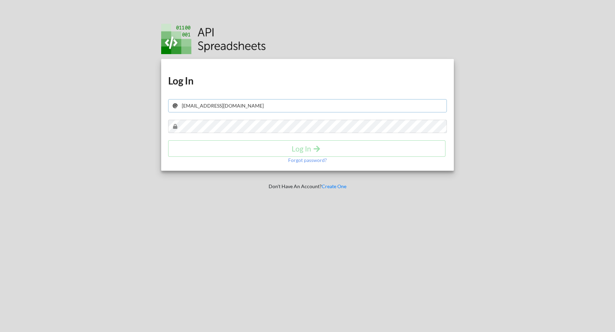  Describe the element at coordinates (307, 160) in the screenshot. I see `p: Forgot password?` at that location.